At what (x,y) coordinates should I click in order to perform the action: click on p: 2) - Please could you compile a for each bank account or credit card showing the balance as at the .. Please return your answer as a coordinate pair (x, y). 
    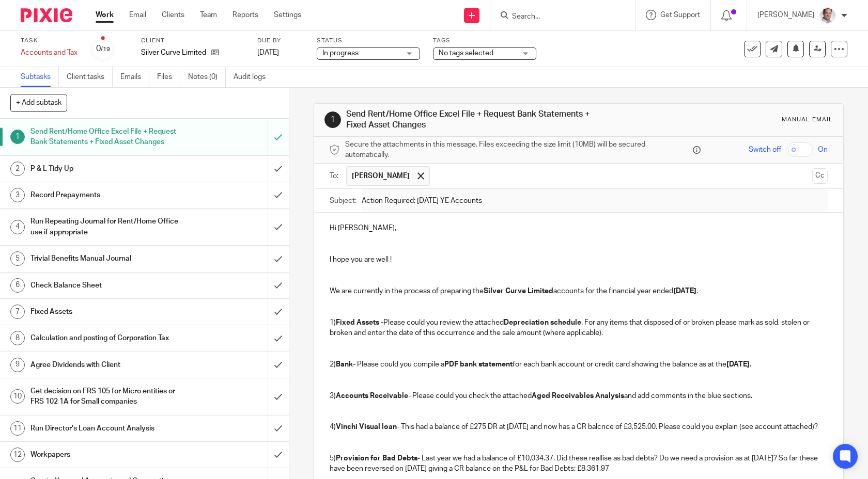
    Looking at the image, I should click on (579, 359).